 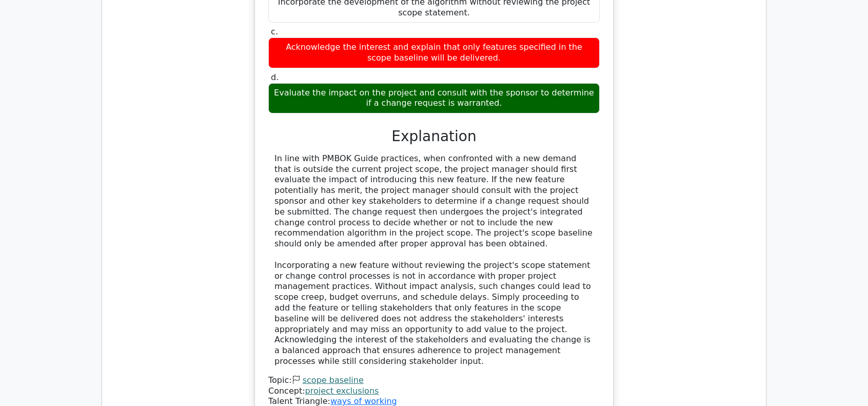 What do you see at coordinates (343, 391) in the screenshot?
I see `a: project exclusions` at bounding box center [343, 391].